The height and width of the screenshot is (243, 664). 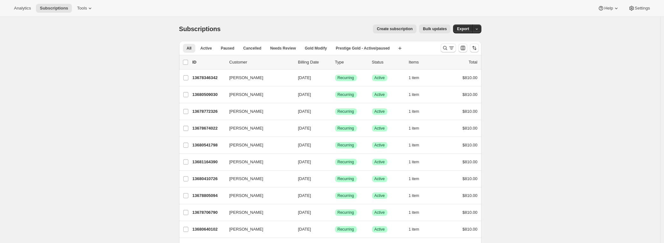 I want to click on button: Help, so click(x=608, y=8).